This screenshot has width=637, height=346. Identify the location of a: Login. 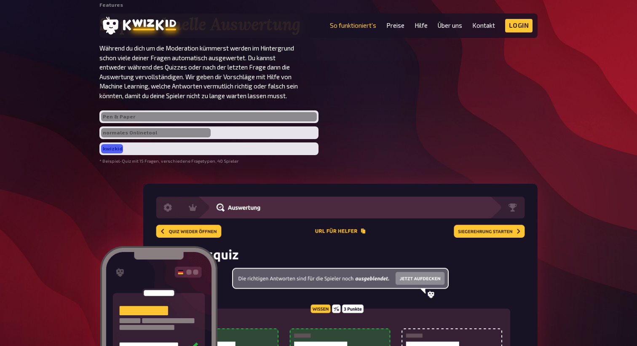
(519, 26).